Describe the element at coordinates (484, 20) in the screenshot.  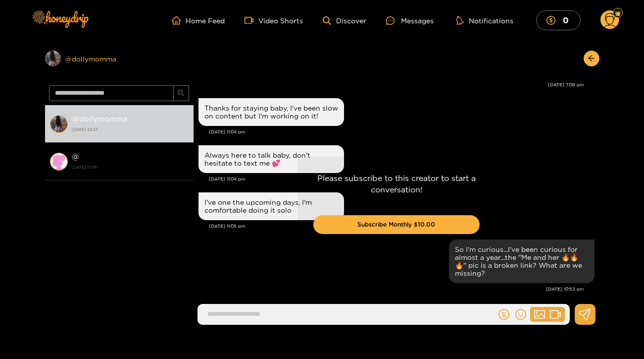
I see `button: Notifications` at that location.